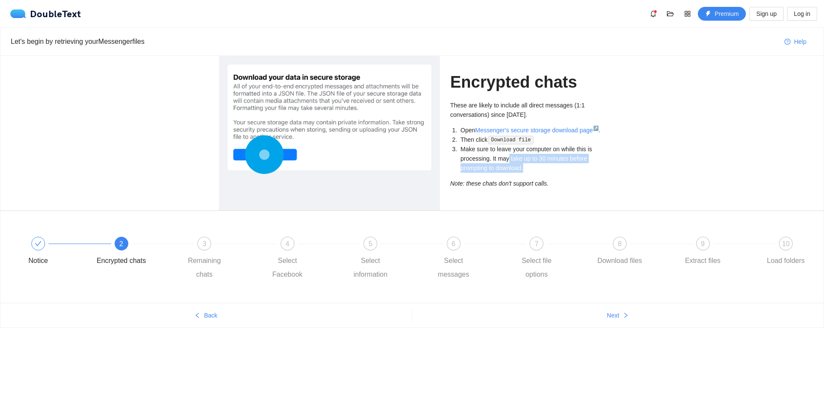 This screenshot has height=406, width=824. What do you see at coordinates (618, 315) in the screenshot?
I see `button: Nextright` at bounding box center [618, 315].